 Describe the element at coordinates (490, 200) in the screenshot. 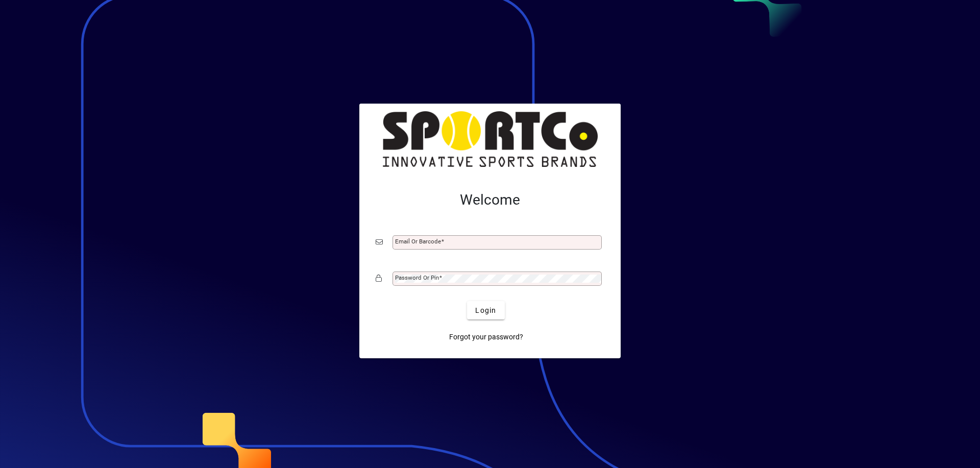

I see `h2: Welcome` at that location.